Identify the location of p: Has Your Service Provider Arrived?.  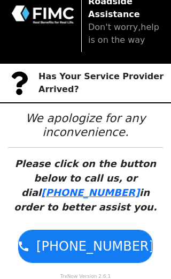
(105, 83).